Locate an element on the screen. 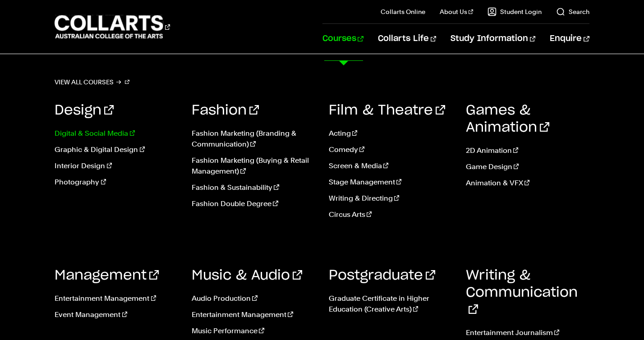  a: Enquire is located at coordinates (570, 39).